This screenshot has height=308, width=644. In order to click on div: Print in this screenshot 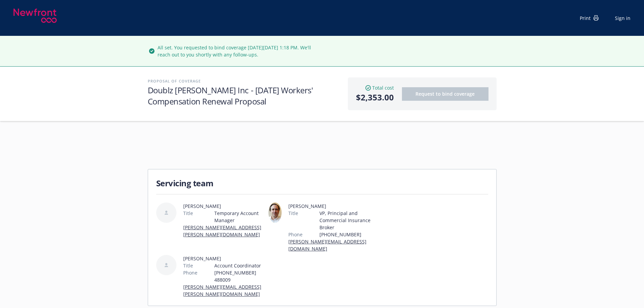, I will do `click(590, 18)`.